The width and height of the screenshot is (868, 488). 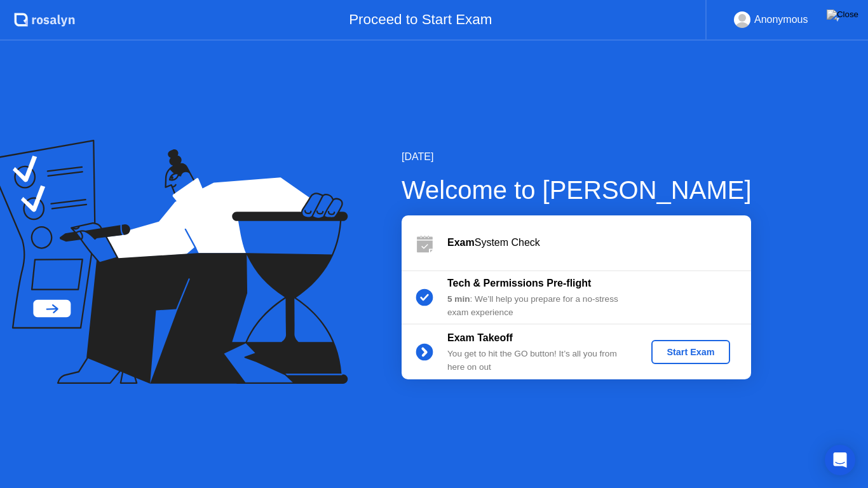 I want to click on b: 5 min, so click(x=459, y=299).